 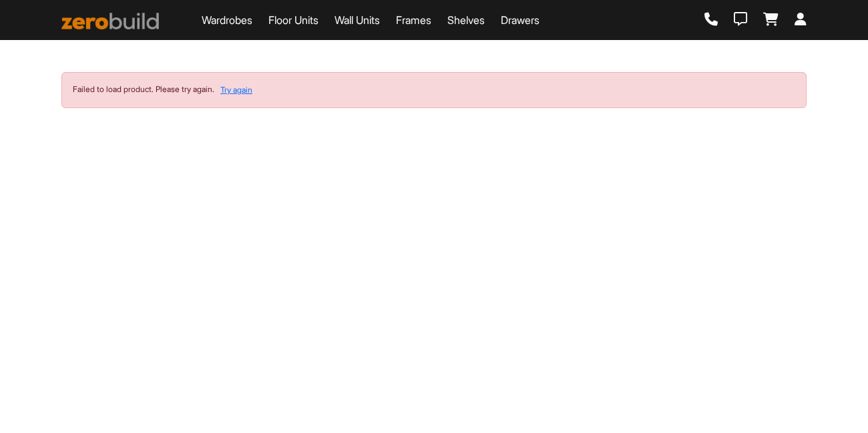 I want to click on a: Drawers, so click(x=520, y=20).